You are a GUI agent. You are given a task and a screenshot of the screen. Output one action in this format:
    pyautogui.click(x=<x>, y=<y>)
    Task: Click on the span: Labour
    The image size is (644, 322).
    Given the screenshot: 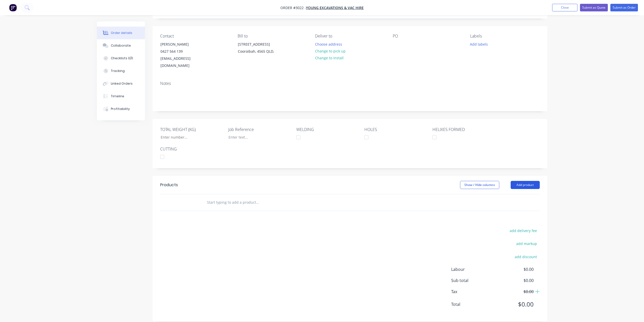 What is the action you would take?
    pyautogui.click(x=474, y=269)
    